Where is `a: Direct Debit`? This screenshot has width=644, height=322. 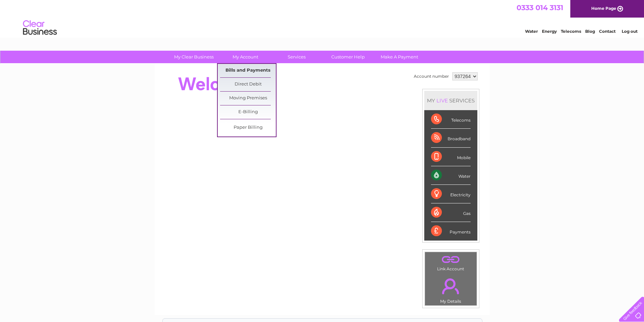 a: Direct Debit is located at coordinates (248, 85).